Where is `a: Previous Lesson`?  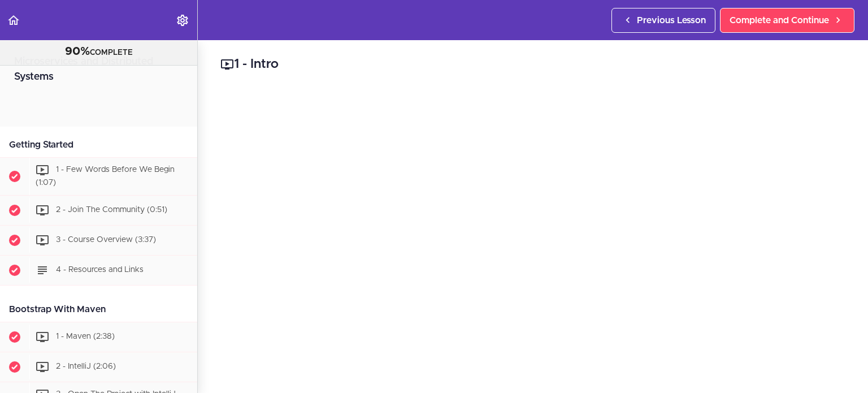
a: Previous Lesson is located at coordinates (664, 20).